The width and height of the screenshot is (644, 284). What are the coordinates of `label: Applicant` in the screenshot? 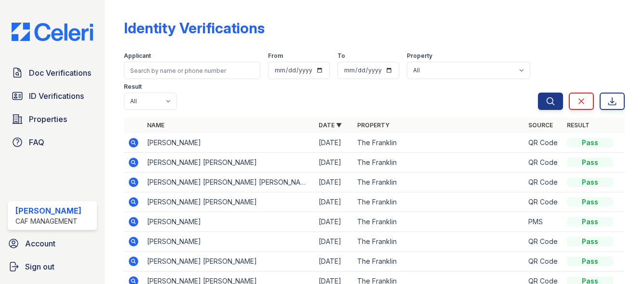 It's located at (137, 56).